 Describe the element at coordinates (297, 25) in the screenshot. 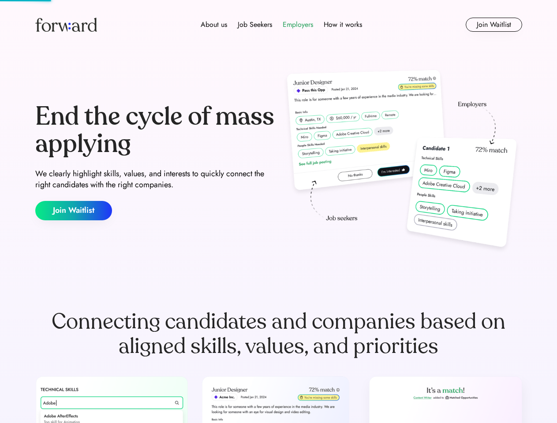

I see `div: Employers` at that location.